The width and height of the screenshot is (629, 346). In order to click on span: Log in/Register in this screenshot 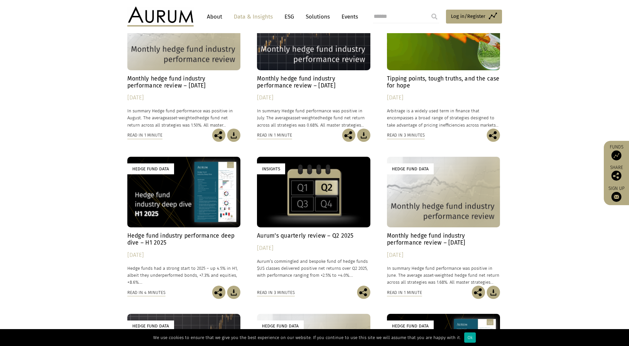, I will do `click(468, 16)`.